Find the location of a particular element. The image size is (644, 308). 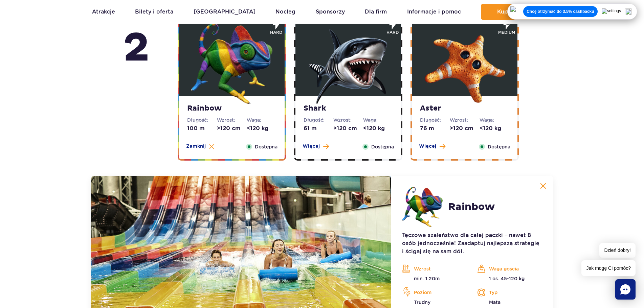

span: Zamknij is located at coordinates (196, 146).